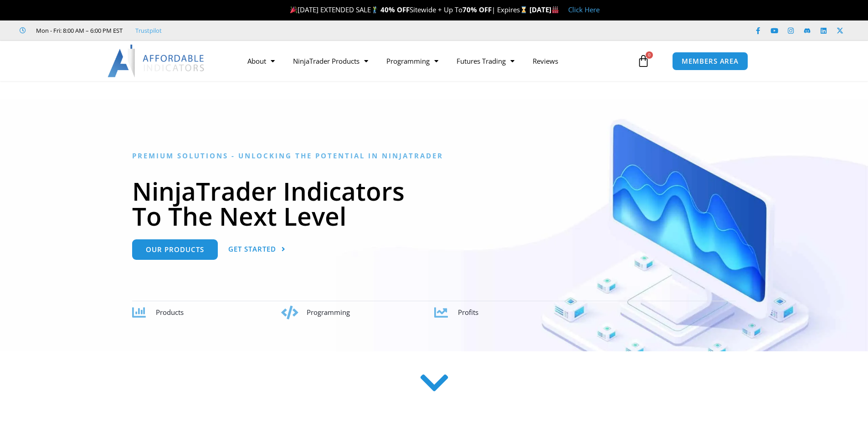  What do you see at coordinates (545, 61) in the screenshot?
I see `a: Reviews` at bounding box center [545, 61].